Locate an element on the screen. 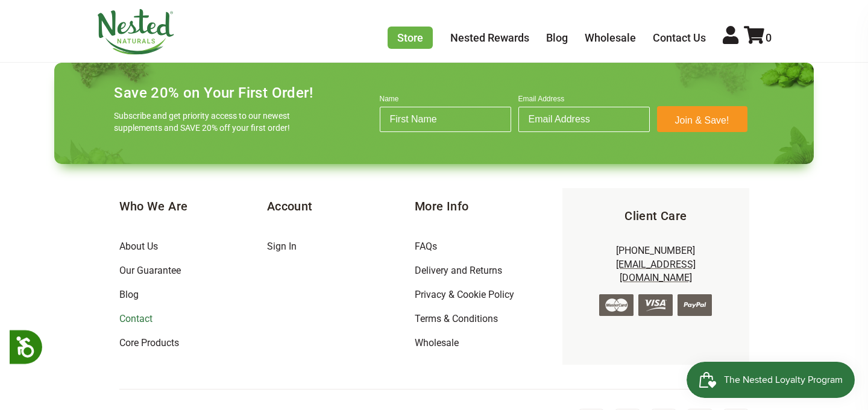 The image size is (868, 410). p: Subscribe and get priority access to our newest supplements and SAVE 20% off your first order! is located at coordinates (204, 121).